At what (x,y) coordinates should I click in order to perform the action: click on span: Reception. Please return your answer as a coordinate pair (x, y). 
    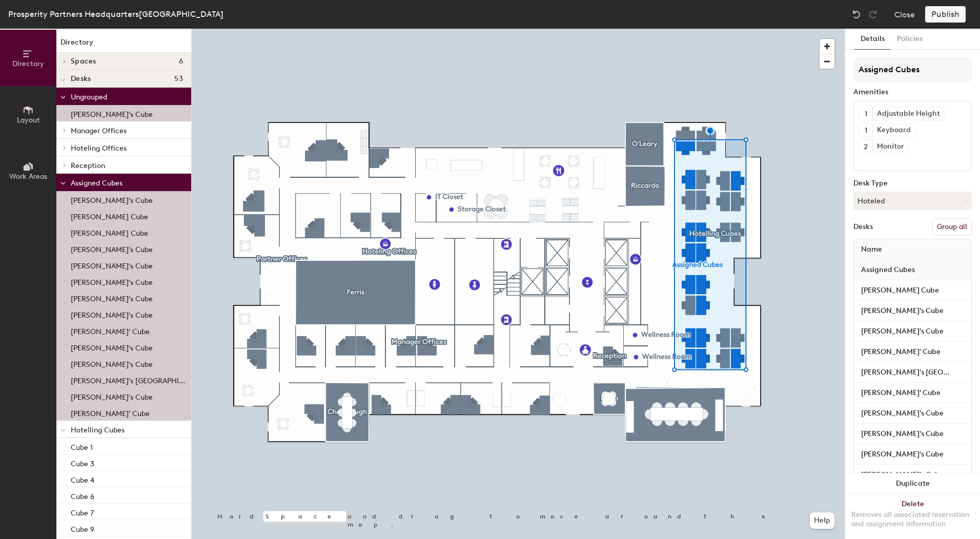
    Looking at the image, I should click on (88, 166).